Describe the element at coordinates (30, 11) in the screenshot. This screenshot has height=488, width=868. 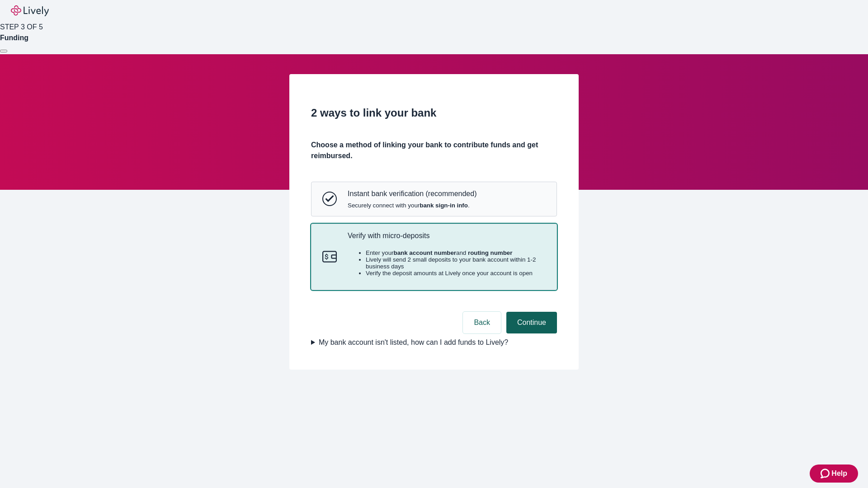
I see `img: Lively` at that location.